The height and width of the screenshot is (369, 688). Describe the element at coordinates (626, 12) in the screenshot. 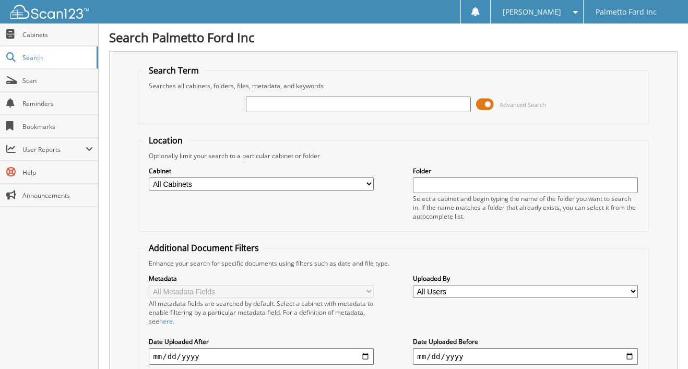

I see `span: Palmetto Ford Inc` at that location.